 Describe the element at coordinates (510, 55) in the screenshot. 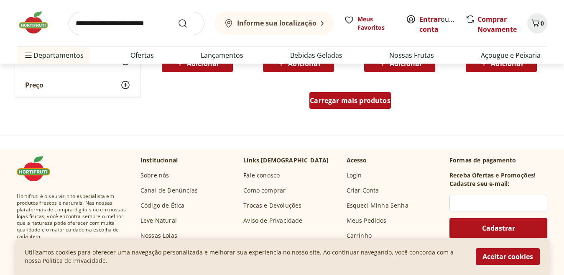

I see `a: Açougue e Peixaria` at that location.